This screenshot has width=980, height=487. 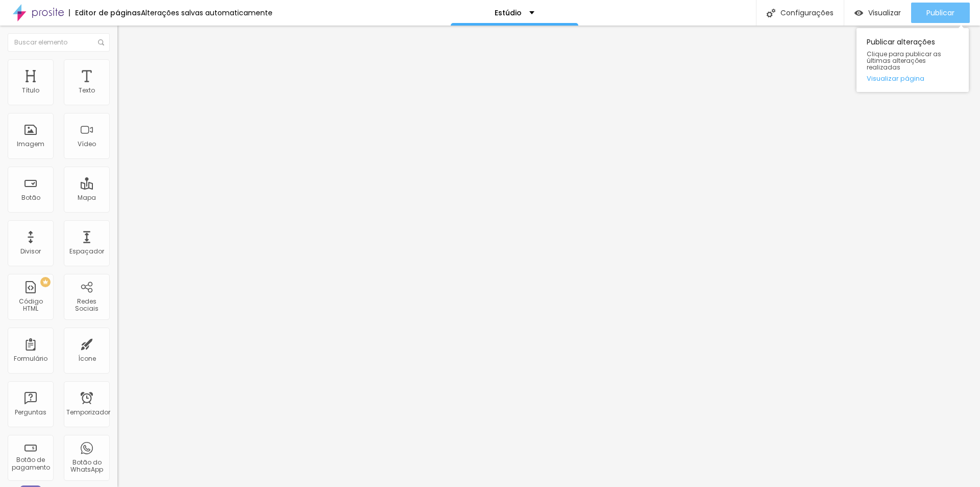 What do you see at coordinates (877, 13) in the screenshot?
I see `button: Visualizar` at bounding box center [877, 13].